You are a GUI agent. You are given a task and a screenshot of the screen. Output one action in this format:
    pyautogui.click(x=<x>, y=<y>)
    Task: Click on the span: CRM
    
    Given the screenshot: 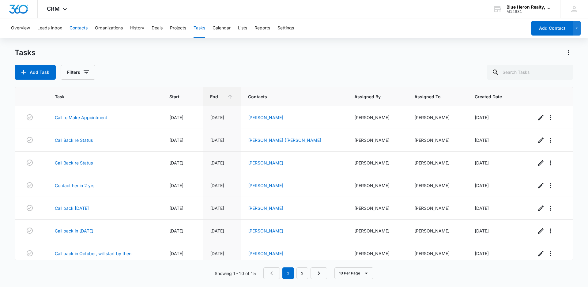 What is the action you would take?
    pyautogui.click(x=53, y=9)
    